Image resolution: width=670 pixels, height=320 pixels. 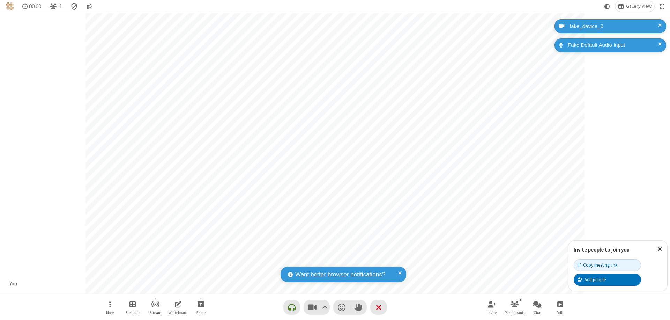 What do you see at coordinates (61, 6) in the screenshot?
I see `span: 1` at bounding box center [61, 6].